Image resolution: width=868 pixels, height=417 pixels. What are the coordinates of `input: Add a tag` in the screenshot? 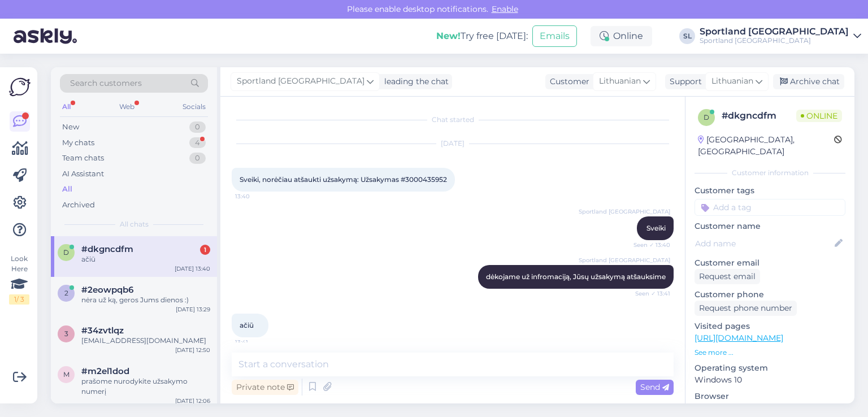 It's located at (770, 207).